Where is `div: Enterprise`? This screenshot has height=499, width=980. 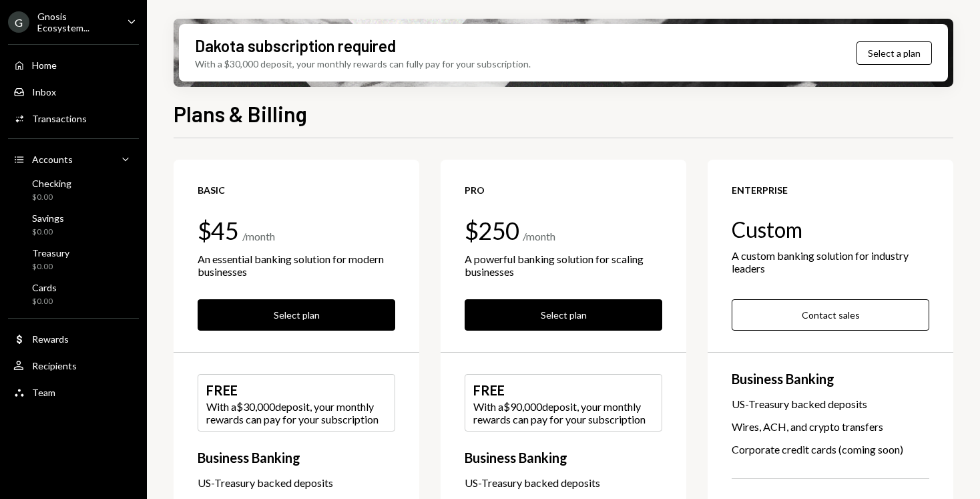 div: Enterprise is located at coordinates (831, 190).